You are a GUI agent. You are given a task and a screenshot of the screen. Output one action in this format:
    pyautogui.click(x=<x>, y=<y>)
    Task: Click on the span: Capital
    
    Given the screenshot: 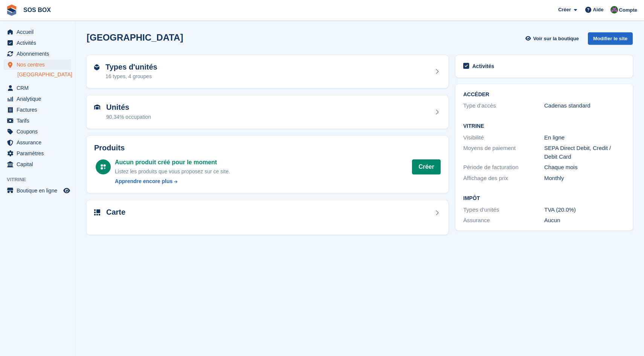 What is the action you would take?
    pyautogui.click(x=39, y=165)
    